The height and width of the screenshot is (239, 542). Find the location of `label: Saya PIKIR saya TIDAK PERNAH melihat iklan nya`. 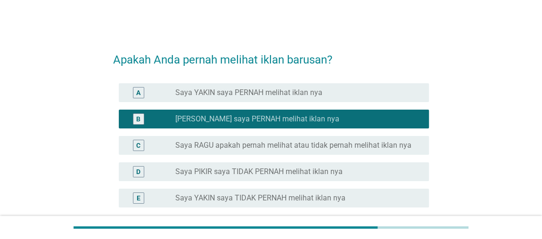

label: Saya PIKIR saya TIDAK PERNAH melihat iklan nya is located at coordinates (259, 172).